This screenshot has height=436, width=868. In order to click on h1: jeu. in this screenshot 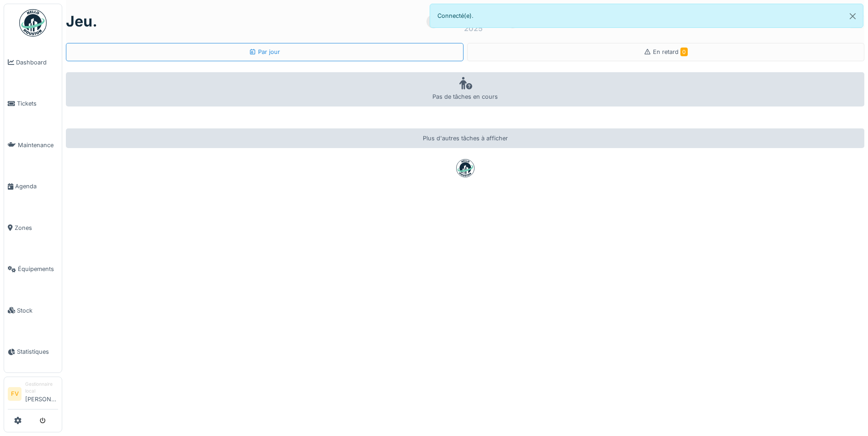, I will do `click(82, 21)`.